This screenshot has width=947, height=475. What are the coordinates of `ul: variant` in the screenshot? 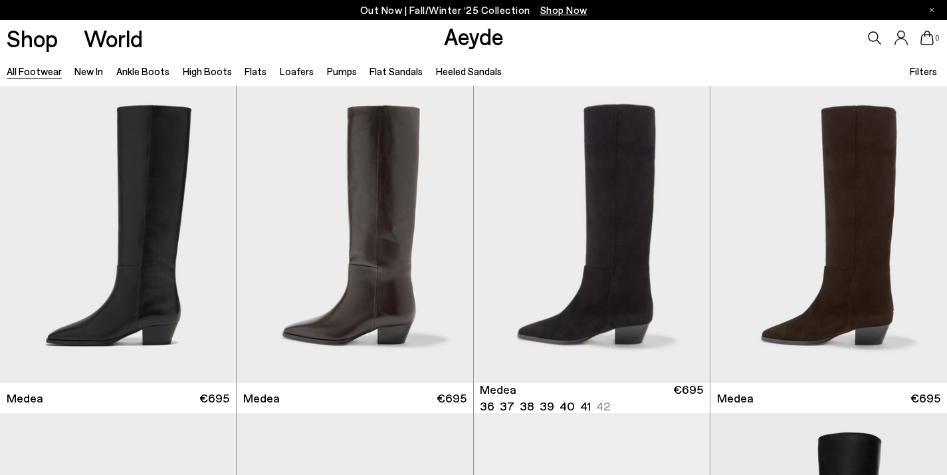 It's located at (543, 405).